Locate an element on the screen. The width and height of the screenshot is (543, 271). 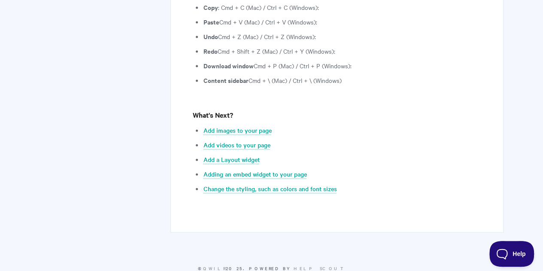
b: Paste is located at coordinates (211, 21).